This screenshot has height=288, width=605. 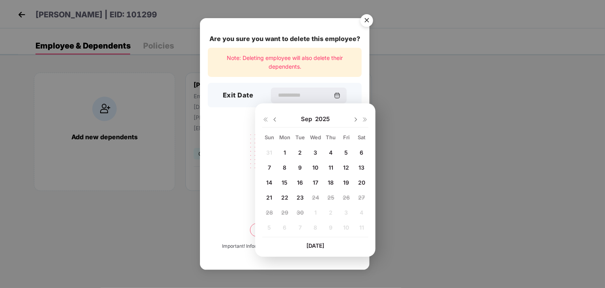 What do you see at coordinates (269, 137) in the screenshot?
I see `div: Sun` at bounding box center [269, 137].